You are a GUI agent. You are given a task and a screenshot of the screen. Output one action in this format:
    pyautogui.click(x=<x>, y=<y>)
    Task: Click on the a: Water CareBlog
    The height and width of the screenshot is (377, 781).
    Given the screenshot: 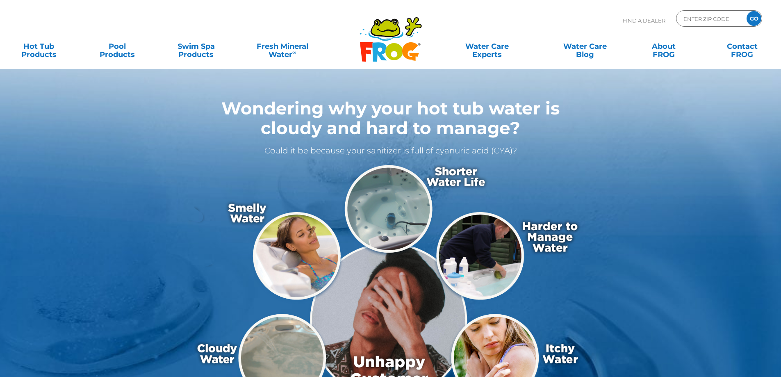 What is the action you would take?
    pyautogui.click(x=585, y=46)
    